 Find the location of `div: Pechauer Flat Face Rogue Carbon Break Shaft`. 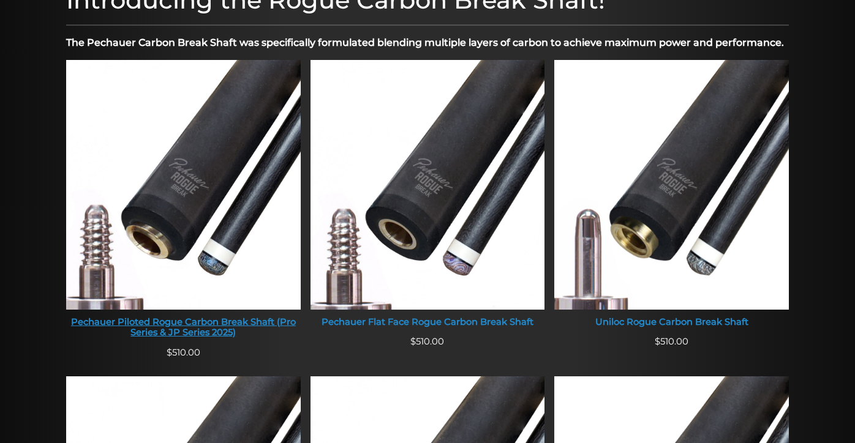

div: Pechauer Flat Face Rogue Carbon Break Shaft is located at coordinates (428, 323).